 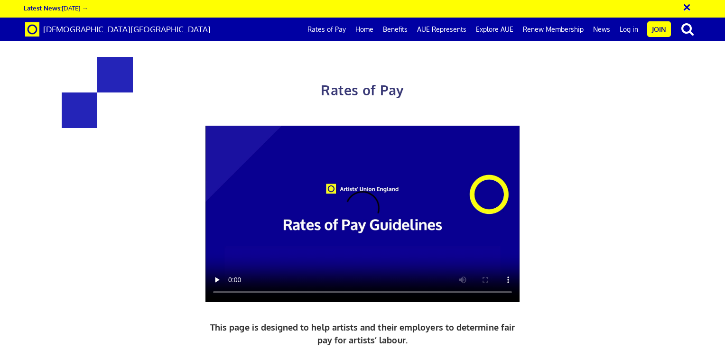 I want to click on a: Rates of Pay, so click(x=326, y=29).